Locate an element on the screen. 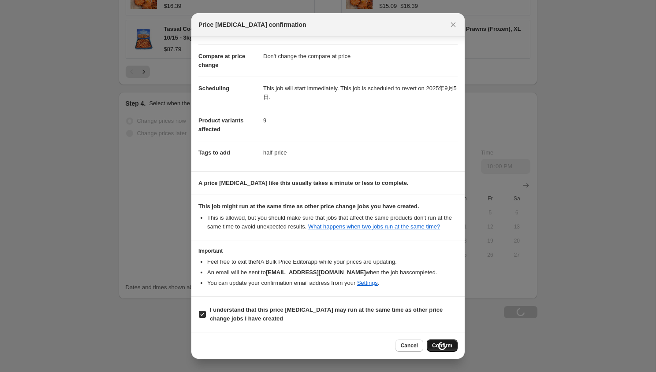 This screenshot has height=372, width=656. dd: Don't change the compare at price is located at coordinates (360, 56).